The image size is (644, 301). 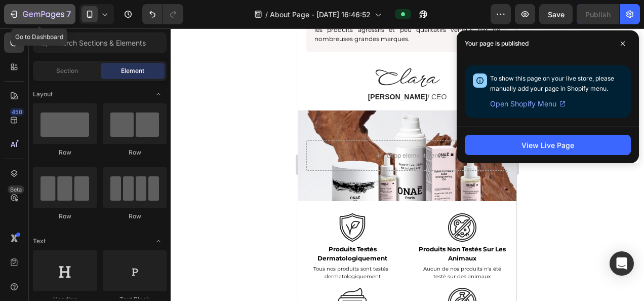 I want to click on button: View Live Page, so click(x=548, y=145).